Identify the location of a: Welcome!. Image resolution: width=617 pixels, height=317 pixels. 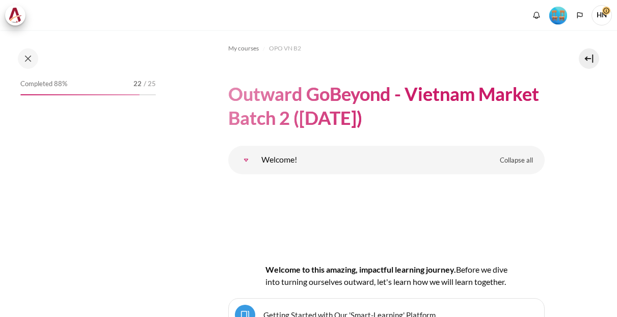
(246, 160).